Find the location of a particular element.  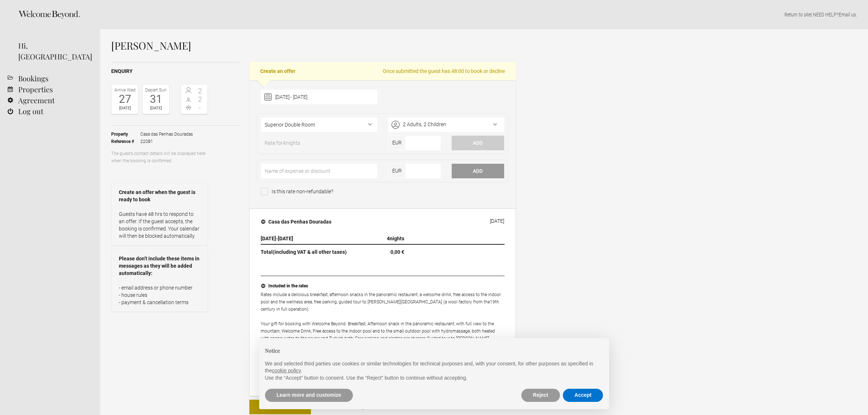

p: We and selected third parties use cookies or similar technologies for technical purposes and, wit... is located at coordinates (434, 367).